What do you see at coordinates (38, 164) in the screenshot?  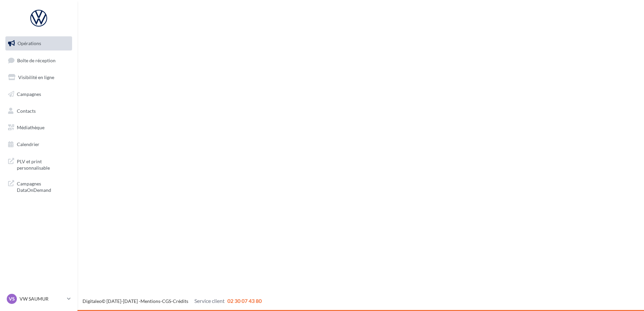 I see `a: PLV et print personnalisable` at bounding box center [38, 164].